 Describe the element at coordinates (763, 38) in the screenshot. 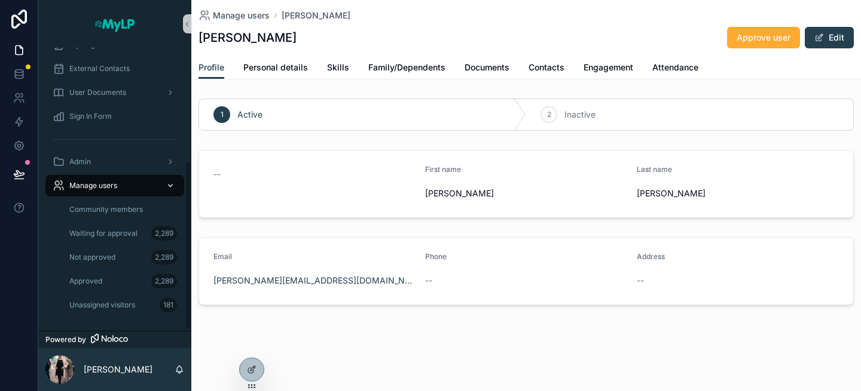

I see `button: Approve user` at that location.